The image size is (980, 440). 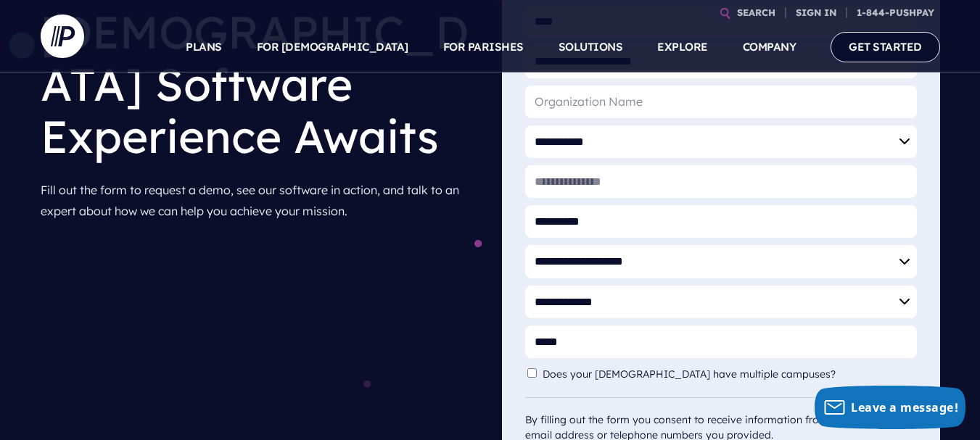 What do you see at coordinates (591, 48) in the screenshot?
I see `a: SOLUTIONS` at bounding box center [591, 48].